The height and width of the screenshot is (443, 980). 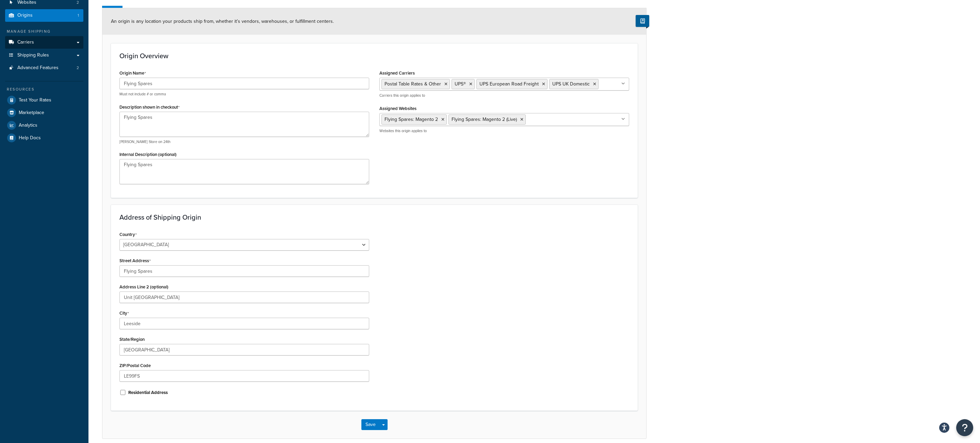 I want to click on span: UPS European Road Freight, so click(x=509, y=83).